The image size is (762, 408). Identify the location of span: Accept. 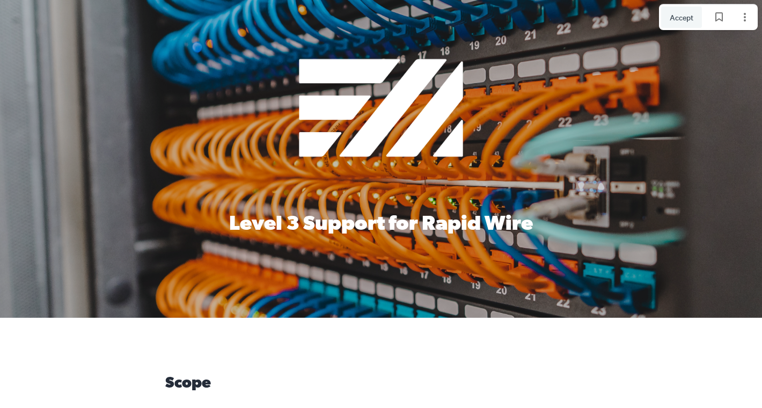
(682, 17).